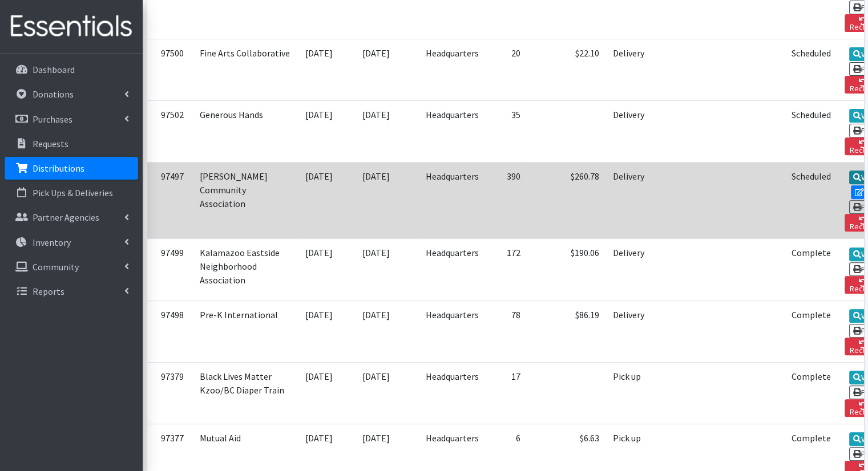 The width and height of the screenshot is (868, 471). I want to click on td: Fine Arts Collaborative, so click(245, 70).